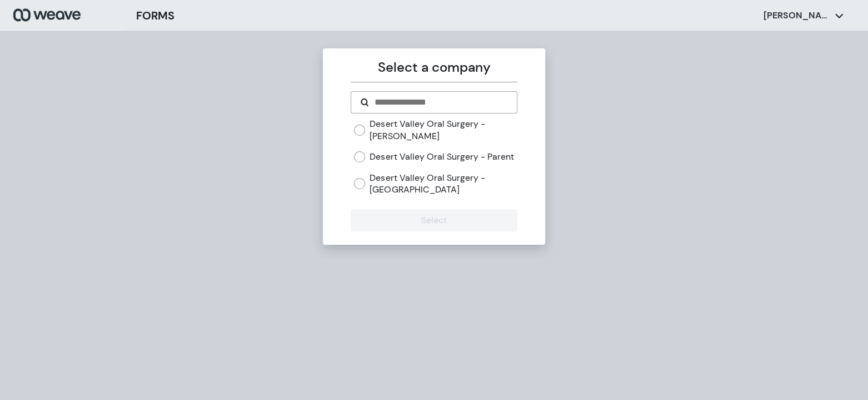 The width and height of the screenshot is (868, 400). I want to click on input: Search, so click(441, 102).